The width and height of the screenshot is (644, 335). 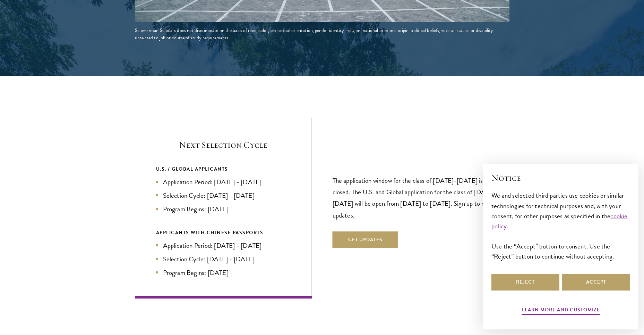 What do you see at coordinates (561, 178) in the screenshot?
I see `h2: Notice` at bounding box center [561, 178].